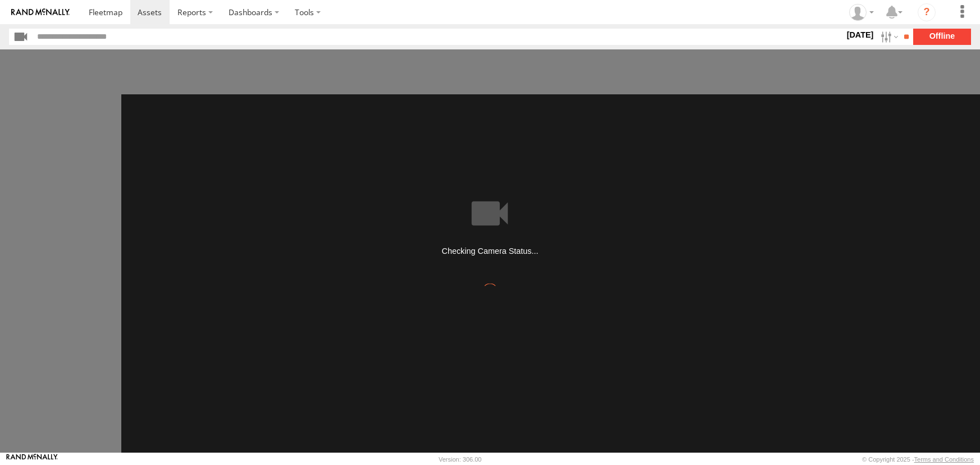 The image size is (980, 465). I want to click on div: © Copyright 2025 -, so click(917, 459).